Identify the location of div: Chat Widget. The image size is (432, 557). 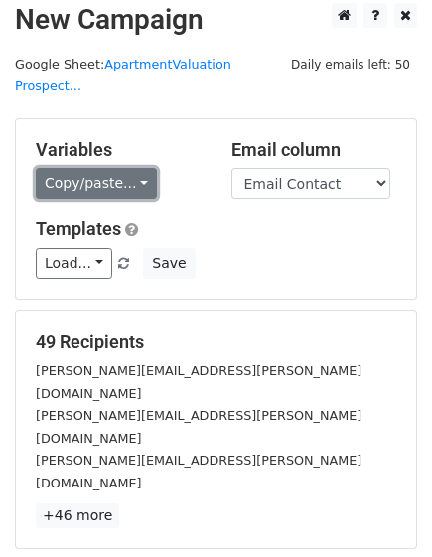
(382, 509).